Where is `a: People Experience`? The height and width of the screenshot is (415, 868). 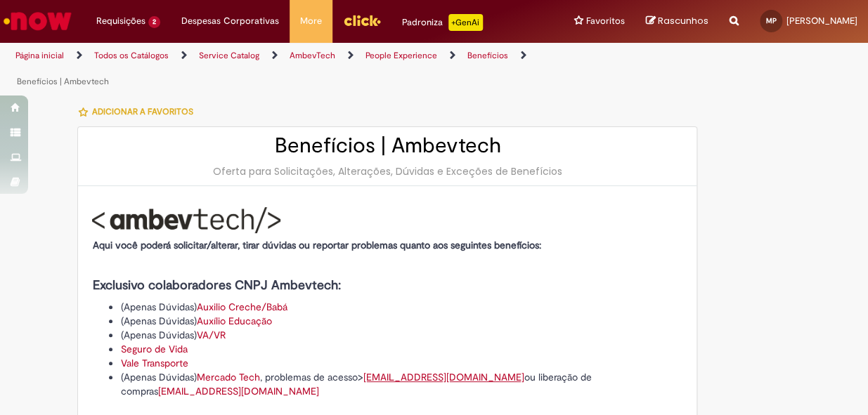 a: People Experience is located at coordinates (401, 56).